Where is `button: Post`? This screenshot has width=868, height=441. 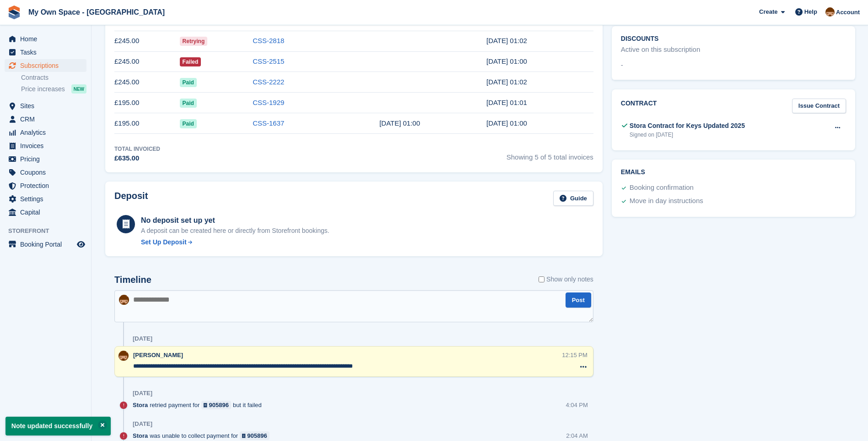
button: Post is located at coordinates (578, 300).